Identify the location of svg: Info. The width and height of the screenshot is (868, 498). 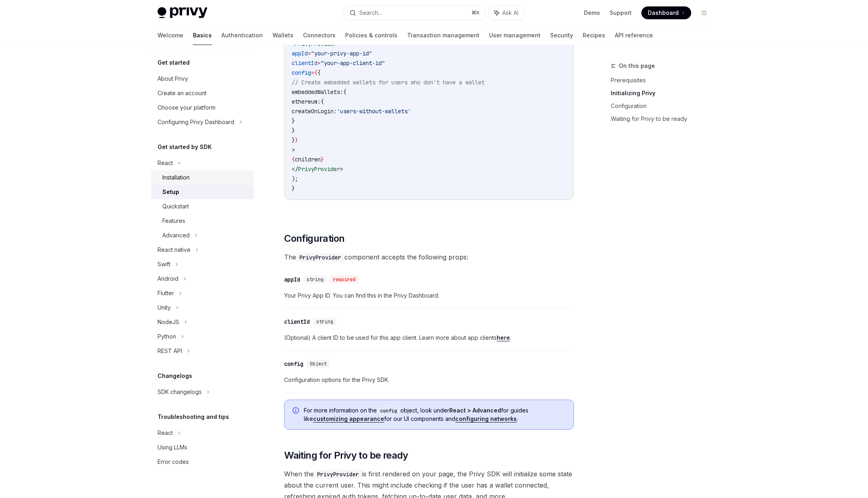
(297, 412).